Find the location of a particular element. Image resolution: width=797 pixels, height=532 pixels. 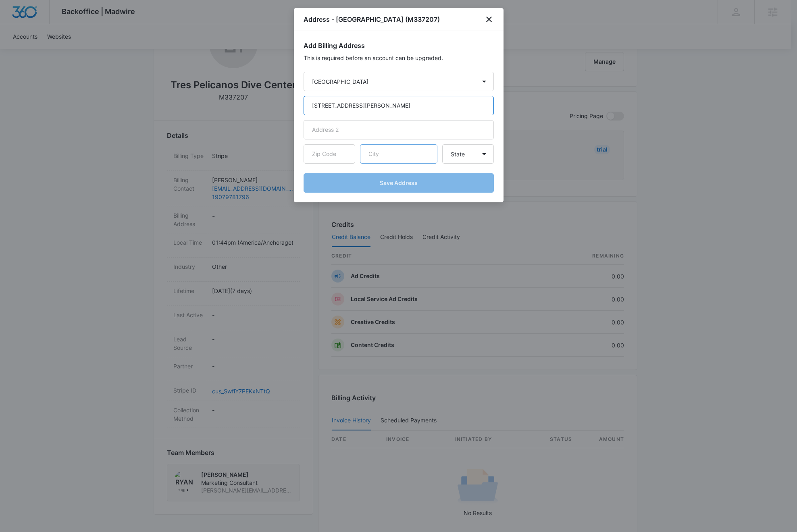

h2: Add Billing Address is located at coordinates (399, 45).